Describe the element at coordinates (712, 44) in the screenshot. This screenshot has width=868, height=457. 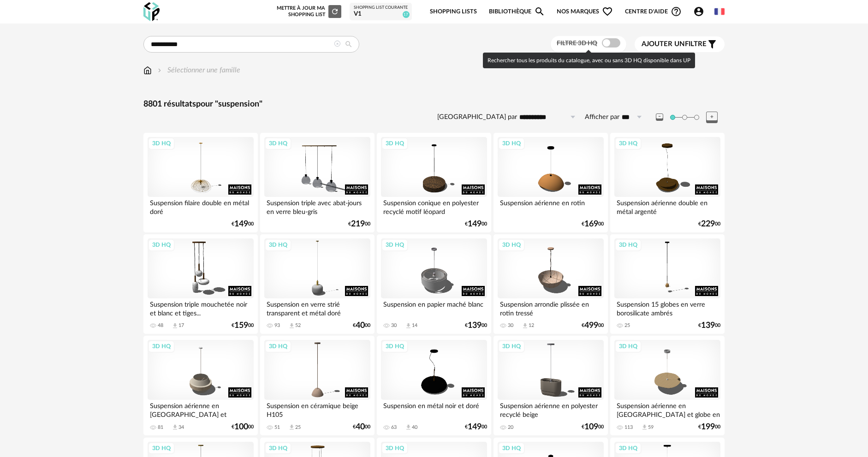
I see `span: Filter icon` at that location.